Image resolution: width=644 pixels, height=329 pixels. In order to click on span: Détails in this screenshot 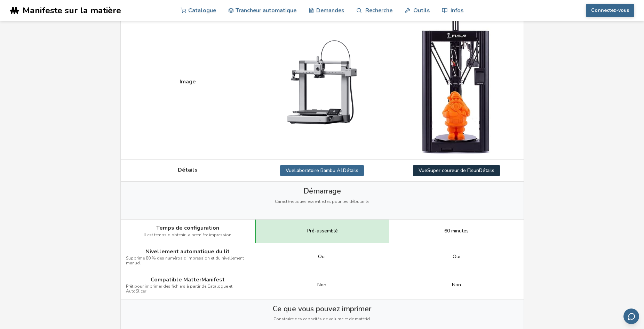, I will do `click(187, 170)`.